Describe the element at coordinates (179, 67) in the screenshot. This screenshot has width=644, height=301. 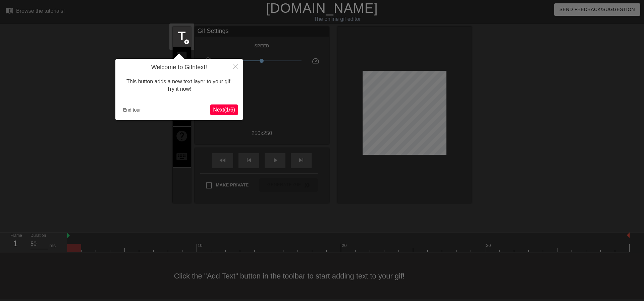
I see `h4: Welcome to Gifntext!` at that location.